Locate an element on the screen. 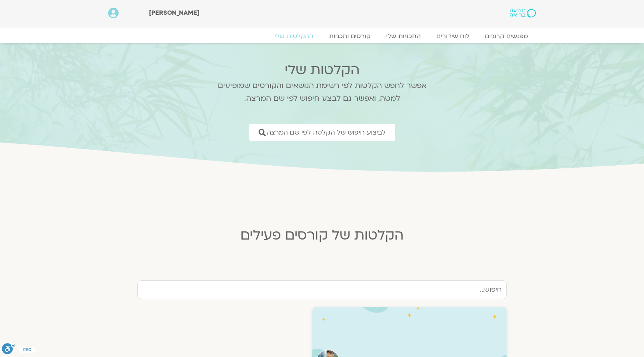  h2: הקלטות שלי is located at coordinates (322, 70).